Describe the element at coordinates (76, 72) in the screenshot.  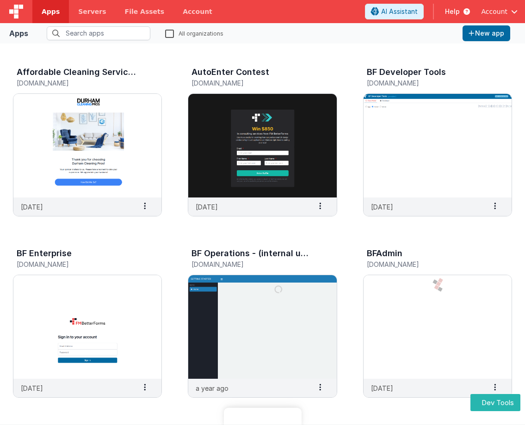
I see `h3: Affordable Cleaning Services` at that location.